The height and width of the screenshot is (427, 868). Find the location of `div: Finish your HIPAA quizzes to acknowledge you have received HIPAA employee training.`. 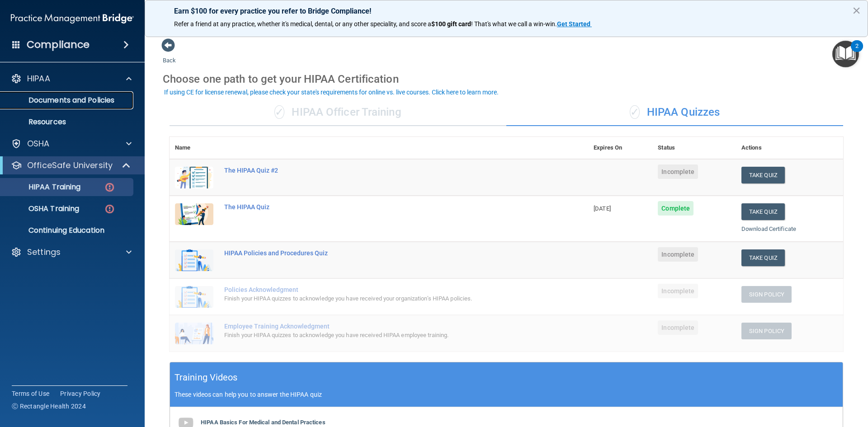

div: Finish your HIPAA quizzes to acknowledge you have received HIPAA employee training. is located at coordinates (384, 335).